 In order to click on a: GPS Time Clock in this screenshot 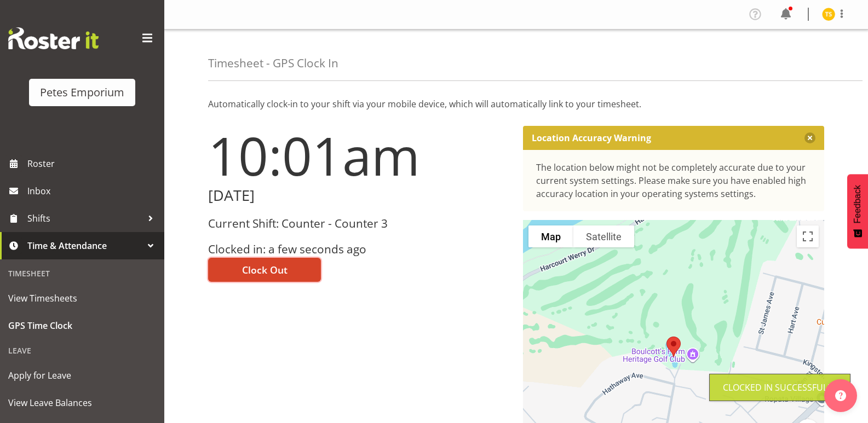, I will do `click(82, 325)`.